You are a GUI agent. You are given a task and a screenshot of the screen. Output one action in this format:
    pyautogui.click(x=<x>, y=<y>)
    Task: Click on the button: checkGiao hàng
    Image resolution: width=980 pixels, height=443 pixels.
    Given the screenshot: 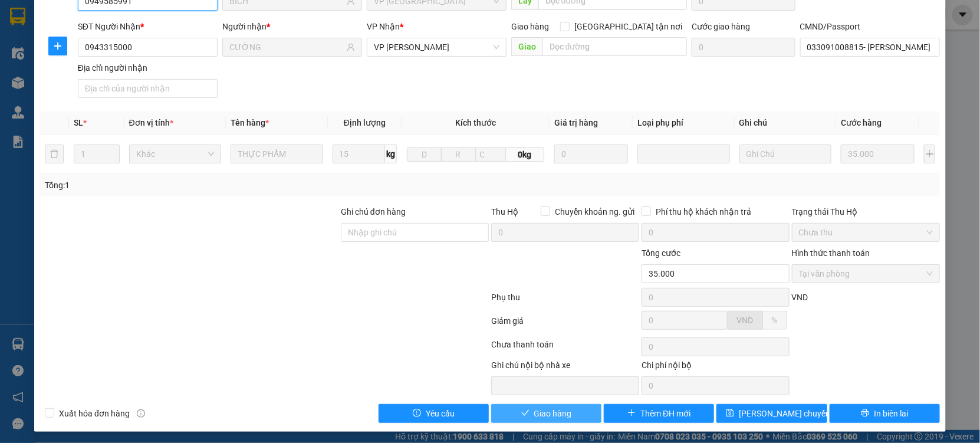 What is the action you would take?
    pyautogui.click(x=546, y=413)
    